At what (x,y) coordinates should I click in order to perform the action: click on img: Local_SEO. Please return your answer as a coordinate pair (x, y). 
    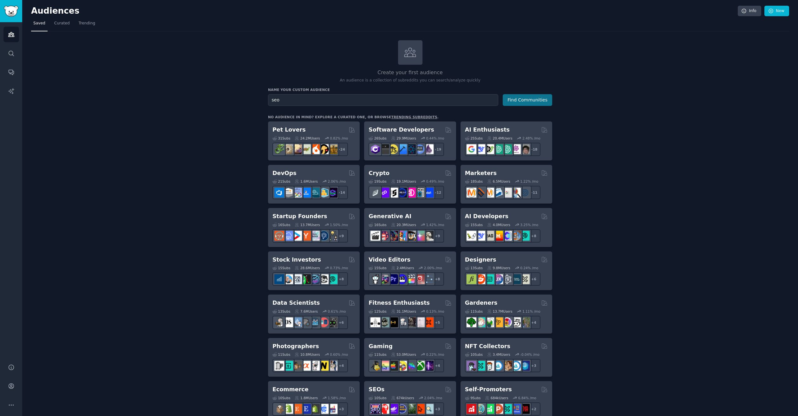
    Looking at the image, I should click on (411, 409).